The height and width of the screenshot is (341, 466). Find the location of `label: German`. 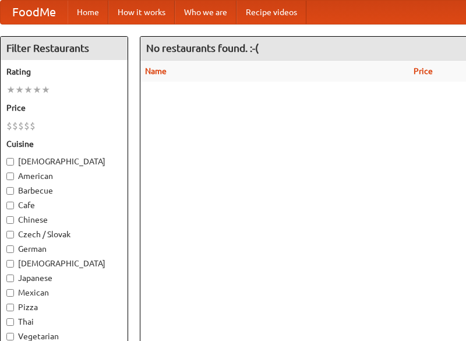

label: German is located at coordinates (64, 249).